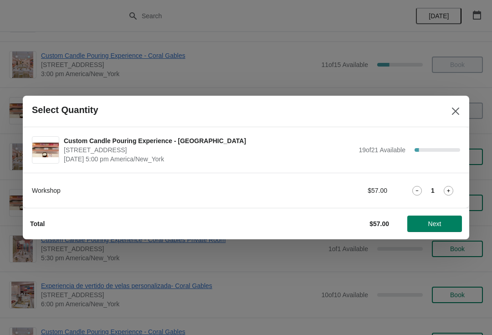 This screenshot has width=492, height=335. I want to click on strong: 1, so click(433, 190).